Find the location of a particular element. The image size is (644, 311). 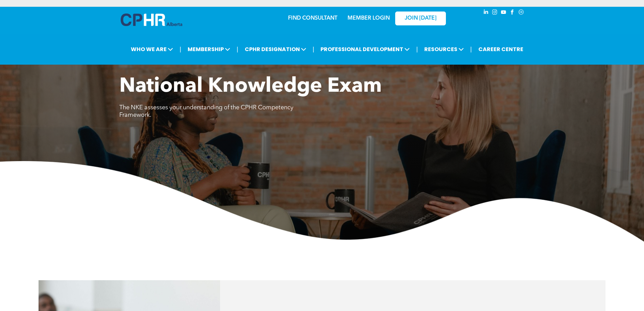

a: facebook is located at coordinates (513, 13).